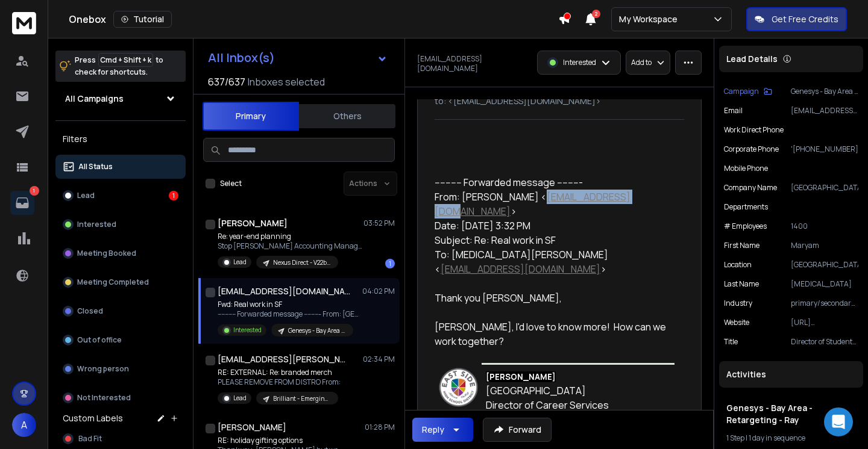  What do you see at coordinates (825, 342) in the screenshot?
I see `p: Director of Student Services` at bounding box center [825, 342].